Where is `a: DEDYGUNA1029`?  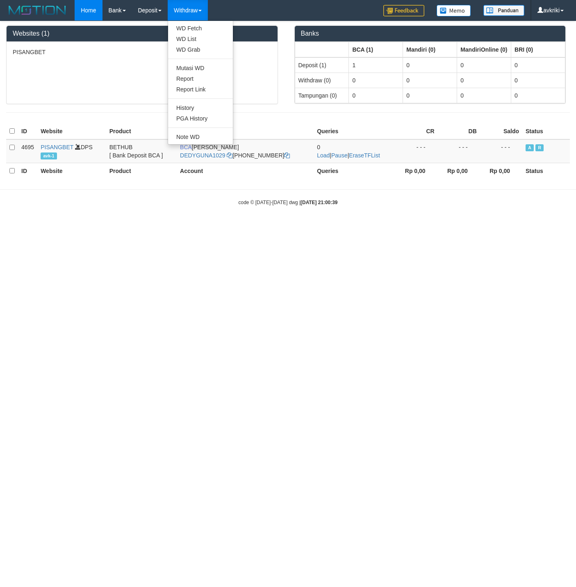 a: DEDYGUNA1029 is located at coordinates (203, 155).